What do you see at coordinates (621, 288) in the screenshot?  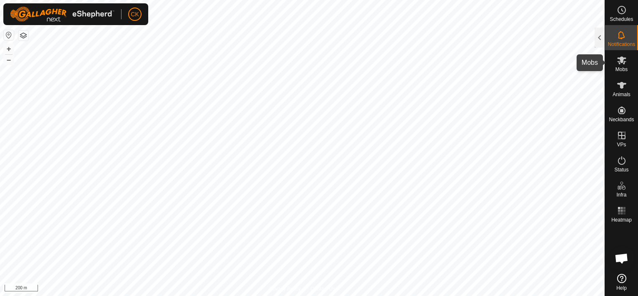 I see `span: Help` at bounding box center [621, 288].